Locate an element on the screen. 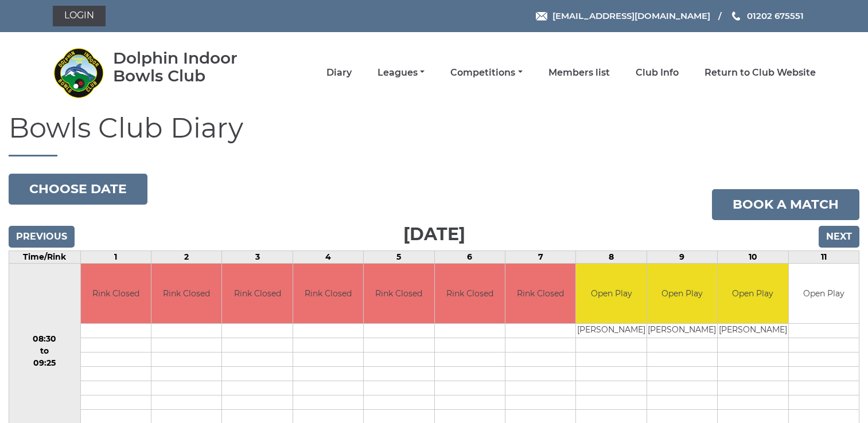  img: Dolphin Indoor Bowls Club is located at coordinates (79, 72).